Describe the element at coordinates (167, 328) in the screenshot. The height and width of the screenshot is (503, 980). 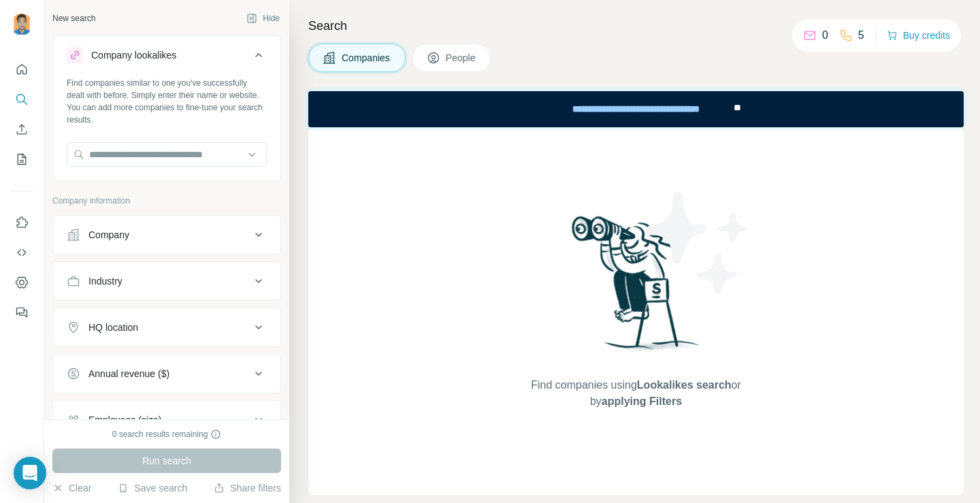
I see `button: HQ location` at that location.